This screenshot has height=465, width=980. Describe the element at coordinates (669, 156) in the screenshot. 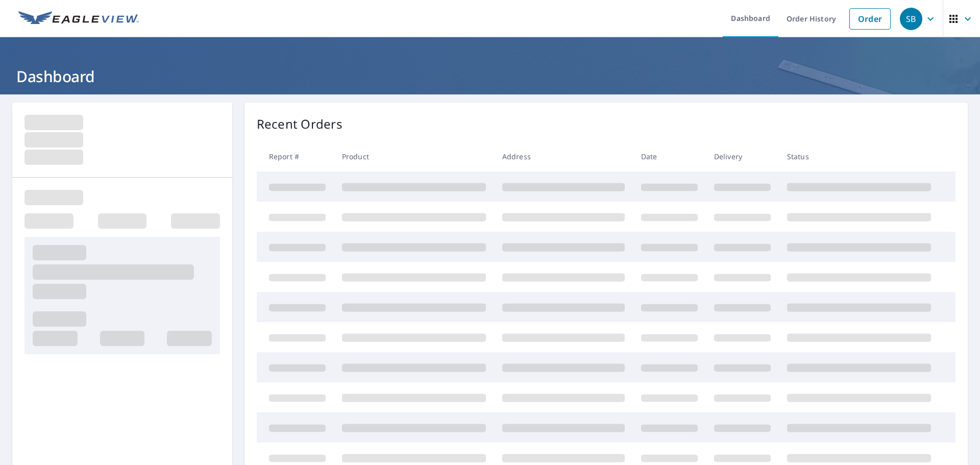

I see `th: Date` at that location.